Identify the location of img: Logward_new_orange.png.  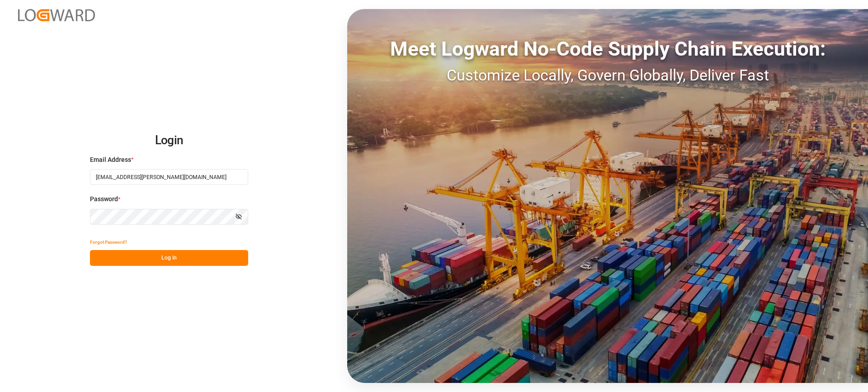
(56, 15).